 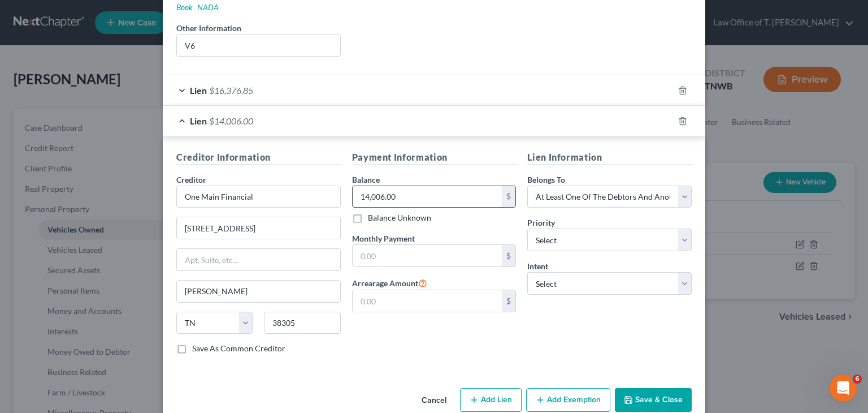 I want to click on button: Save & Close, so click(x=653, y=400).